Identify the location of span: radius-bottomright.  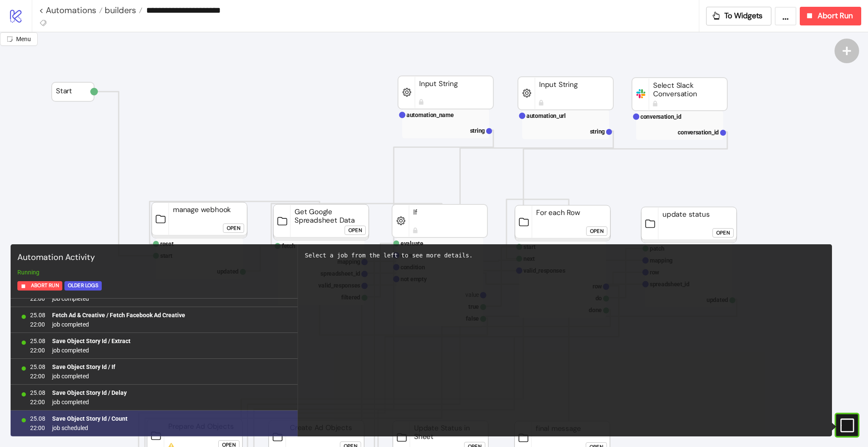
(10, 39).